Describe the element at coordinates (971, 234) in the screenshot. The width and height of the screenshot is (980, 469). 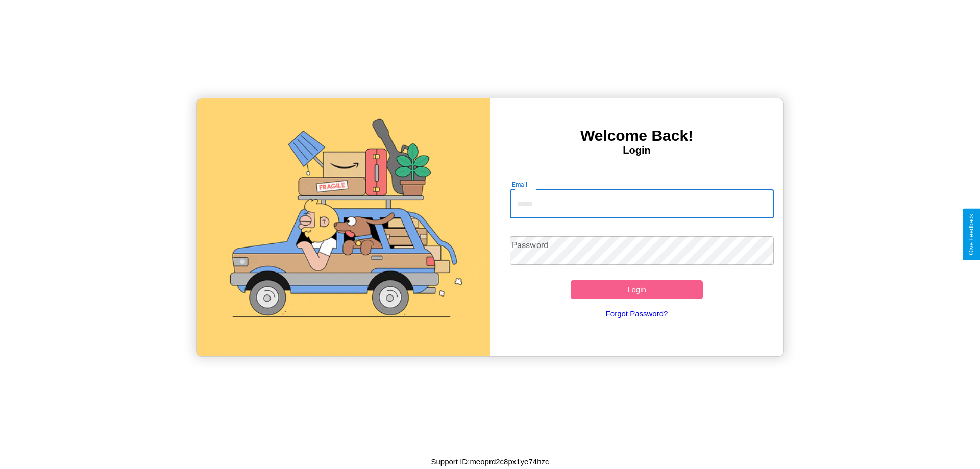
I see `div: Give Feedback` at that location.